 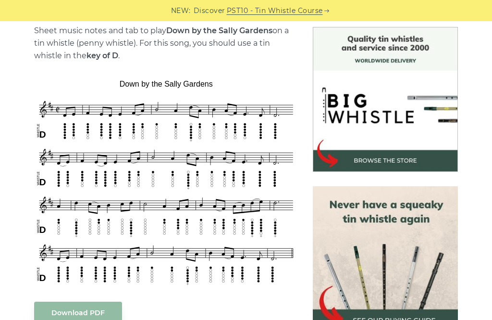 What do you see at coordinates (385, 99) in the screenshot?
I see `img: BigWhistle Tin Whistle Store` at bounding box center [385, 99].